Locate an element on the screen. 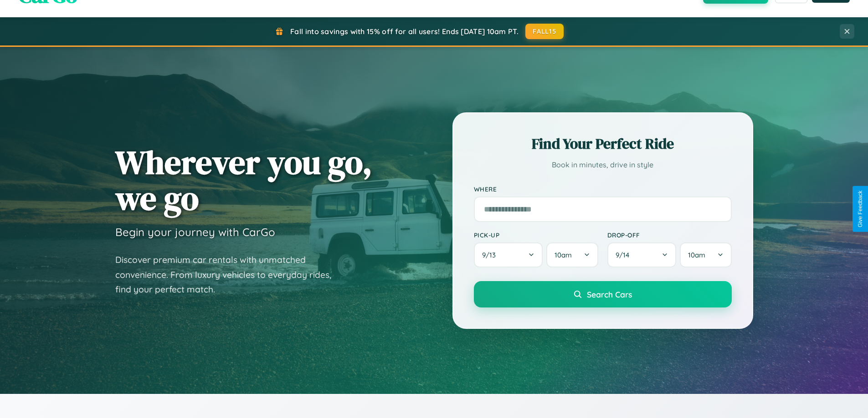 The width and height of the screenshot is (868, 418). div: Give Feedback is located at coordinates (860, 209).